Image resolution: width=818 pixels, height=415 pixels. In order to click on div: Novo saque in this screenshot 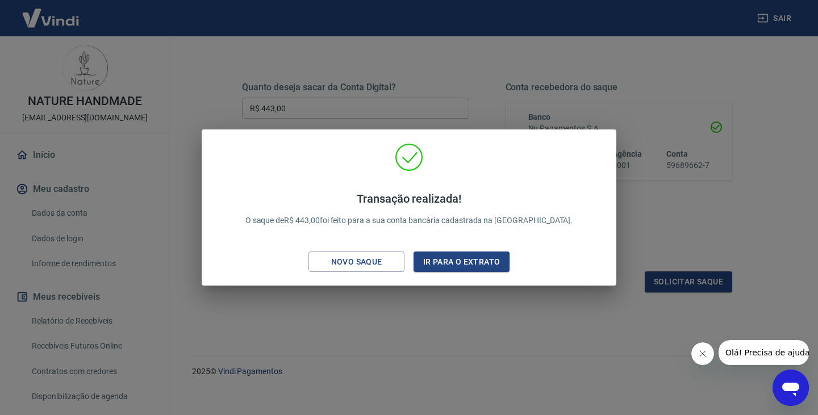, I will do `click(357, 262)`.